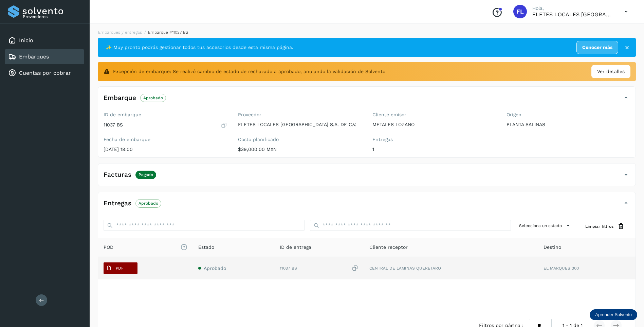  Describe the element at coordinates (367, 177) in the screenshot. I see `div: FacturasPagado` at that location.